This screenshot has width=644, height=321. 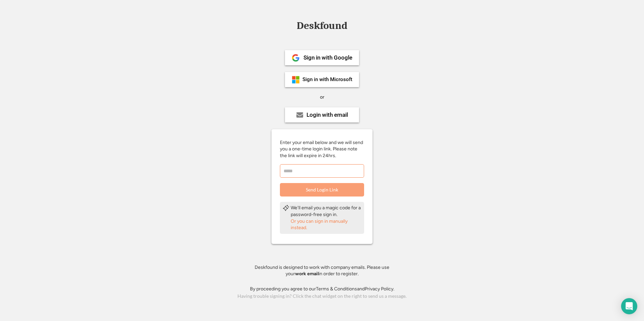 I want to click on div: Deskfound, so click(x=322, y=26).